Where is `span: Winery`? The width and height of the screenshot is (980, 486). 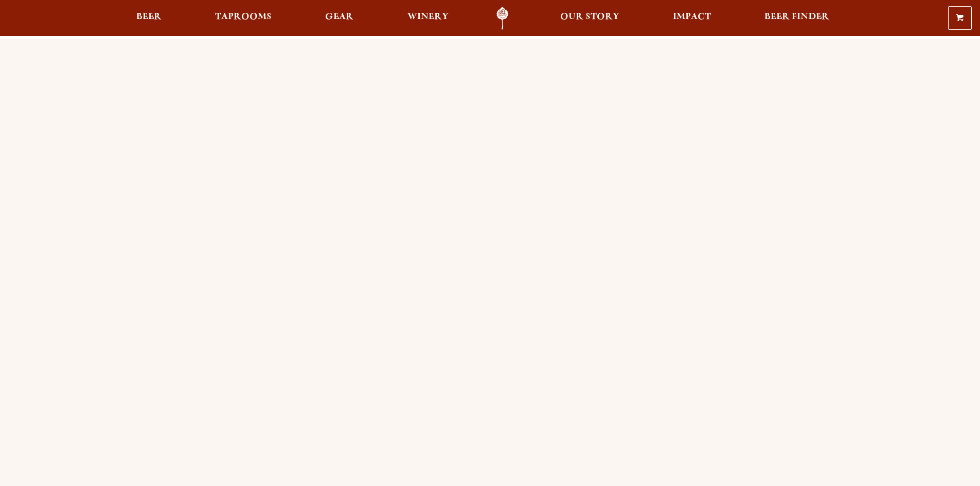 span: Winery is located at coordinates (428, 17).